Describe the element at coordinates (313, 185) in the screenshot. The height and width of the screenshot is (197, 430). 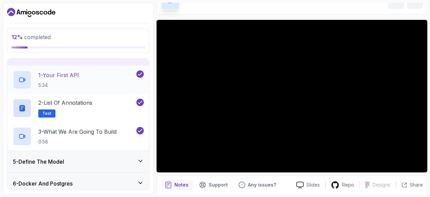
I see `p: Slides` at that location.